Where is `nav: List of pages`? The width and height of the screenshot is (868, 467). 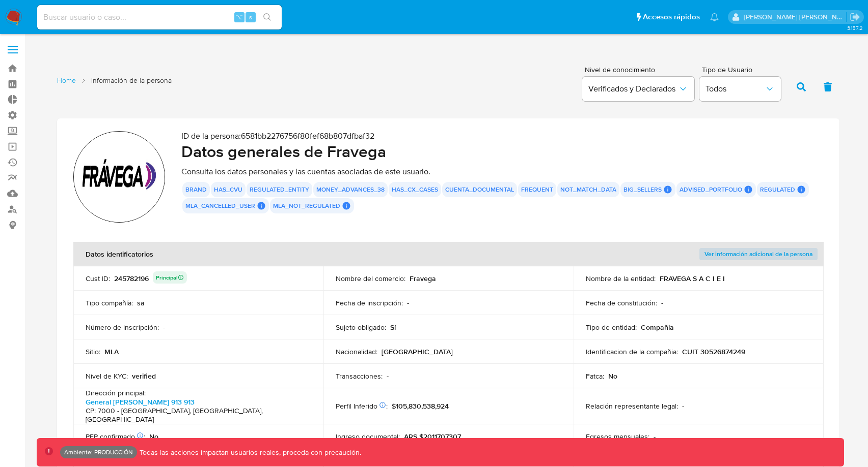
nav: List of pages is located at coordinates (114, 86).